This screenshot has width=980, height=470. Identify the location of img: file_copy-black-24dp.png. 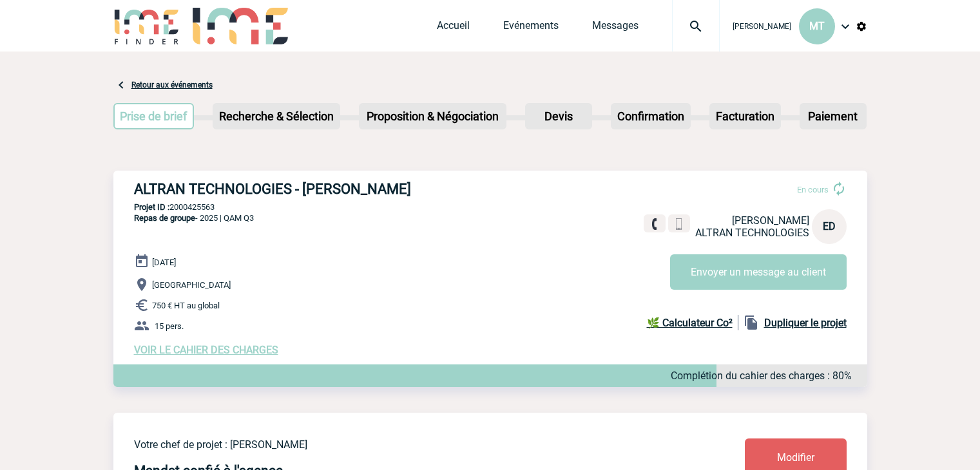
(751, 322).